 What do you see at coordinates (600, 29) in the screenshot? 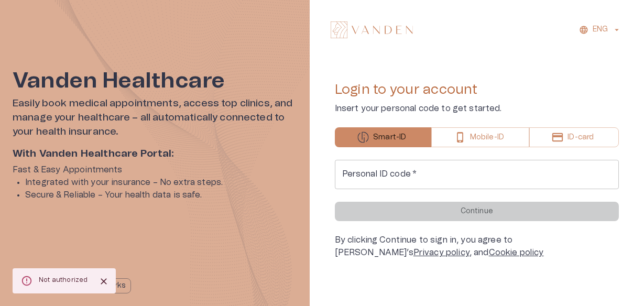
I see `button: ENG` at bounding box center [600, 29].